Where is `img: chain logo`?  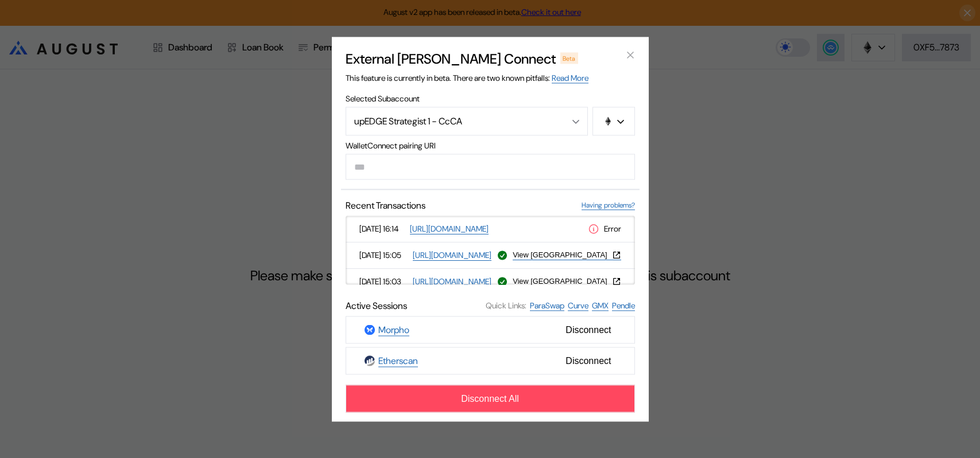
img: chain logo is located at coordinates (608, 121).